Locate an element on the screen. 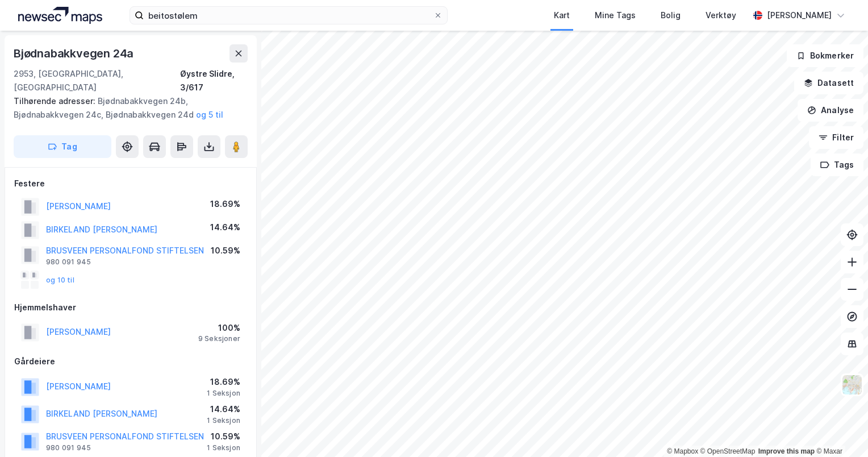 Image resolution: width=868 pixels, height=457 pixels. a: OpenStreetMap is located at coordinates (728, 452).